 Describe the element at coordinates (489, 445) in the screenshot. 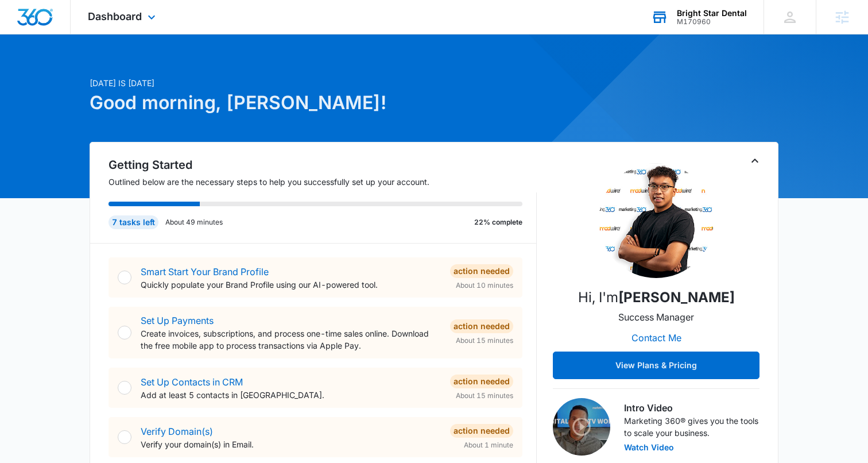

I see `span: About 1 minute` at that location.